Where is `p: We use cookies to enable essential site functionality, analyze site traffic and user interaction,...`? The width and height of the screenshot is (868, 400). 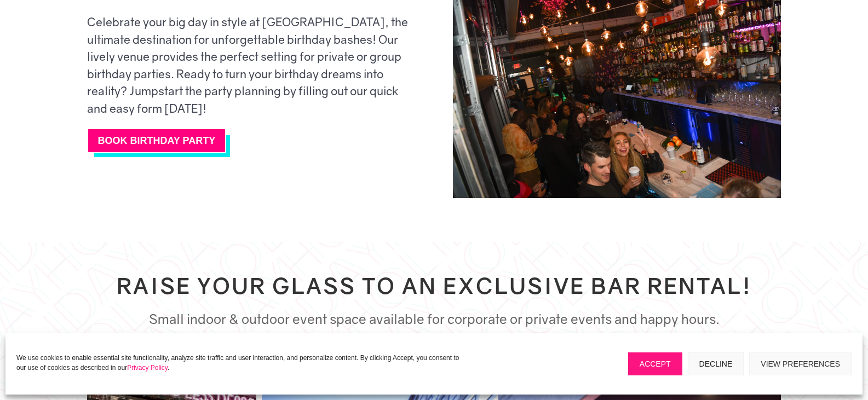 p: We use cookies to enable essential site functionality, analyze site traffic and user interaction,... is located at coordinates (242, 363).